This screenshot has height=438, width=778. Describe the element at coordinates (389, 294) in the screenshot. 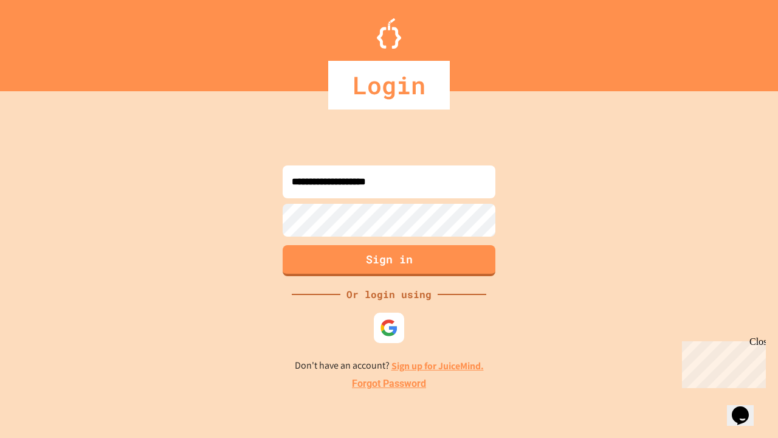

I see `div: Or login using` at that location.